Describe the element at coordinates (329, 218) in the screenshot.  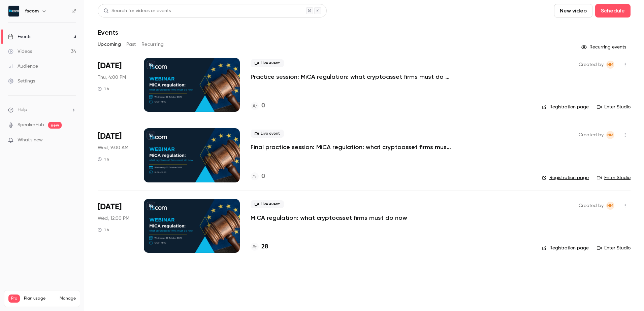
I see `a: MiCA regulation: what cryptoasset firms must do now` at that location.